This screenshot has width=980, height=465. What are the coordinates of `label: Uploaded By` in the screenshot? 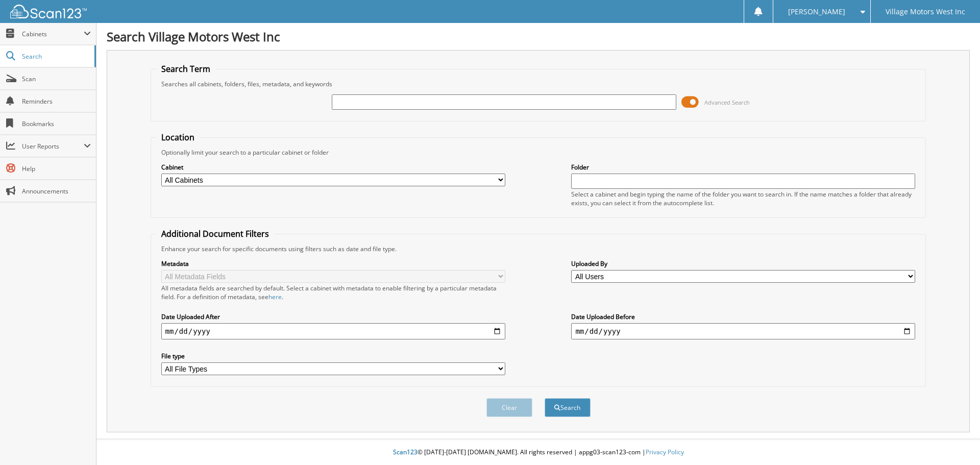 It's located at (743, 264).